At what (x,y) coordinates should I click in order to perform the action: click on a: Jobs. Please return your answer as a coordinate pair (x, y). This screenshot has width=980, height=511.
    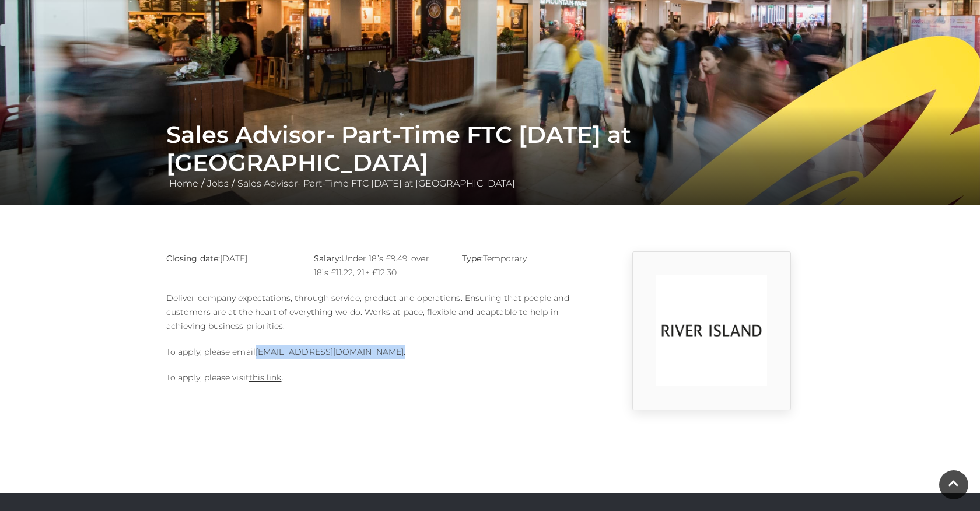
    Looking at the image, I should click on (218, 183).